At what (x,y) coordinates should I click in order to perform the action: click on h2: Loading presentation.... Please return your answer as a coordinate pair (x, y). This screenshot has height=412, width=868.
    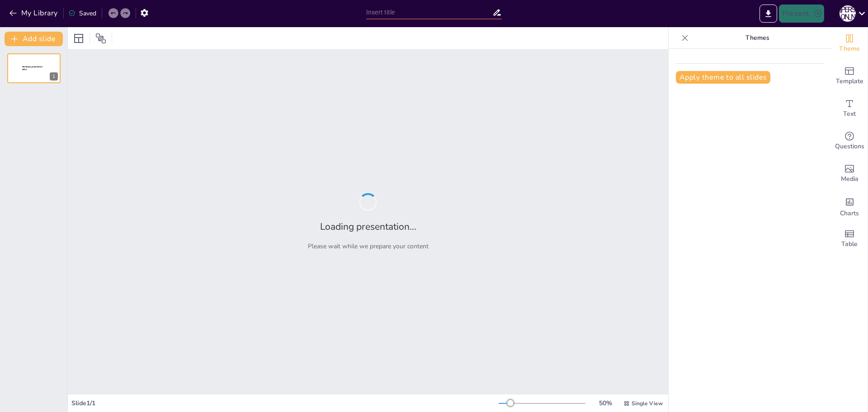
    Looking at the image, I should click on (368, 226).